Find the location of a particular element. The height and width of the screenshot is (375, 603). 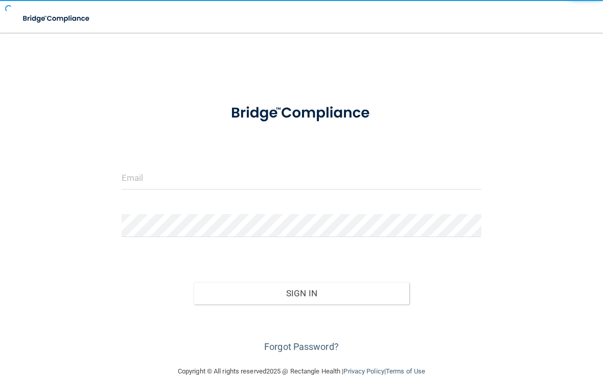

a: Terms of Use is located at coordinates (405, 371).